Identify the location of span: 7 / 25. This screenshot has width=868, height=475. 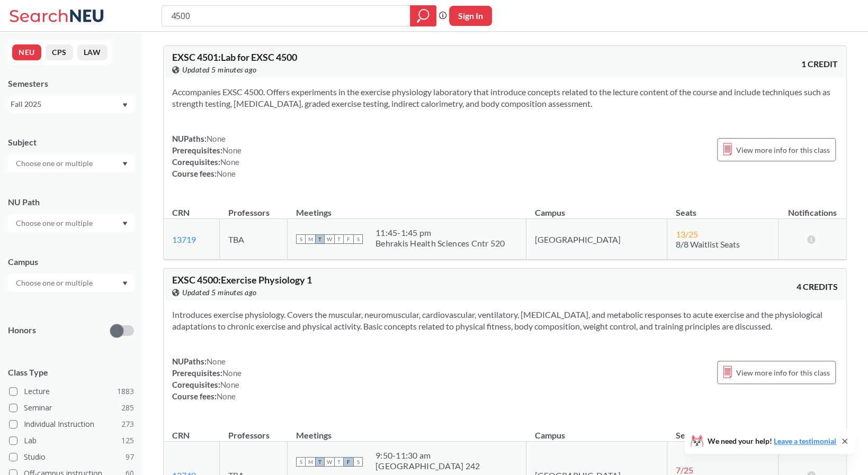
(684, 470).